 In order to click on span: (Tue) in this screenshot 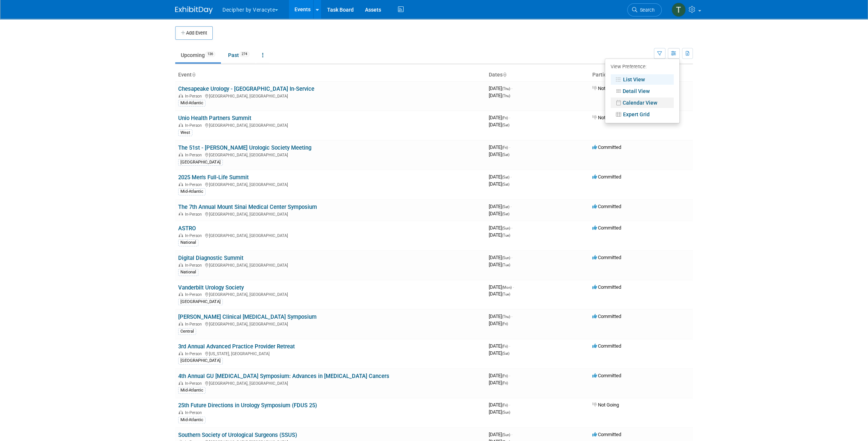, I will do `click(506, 235)`.